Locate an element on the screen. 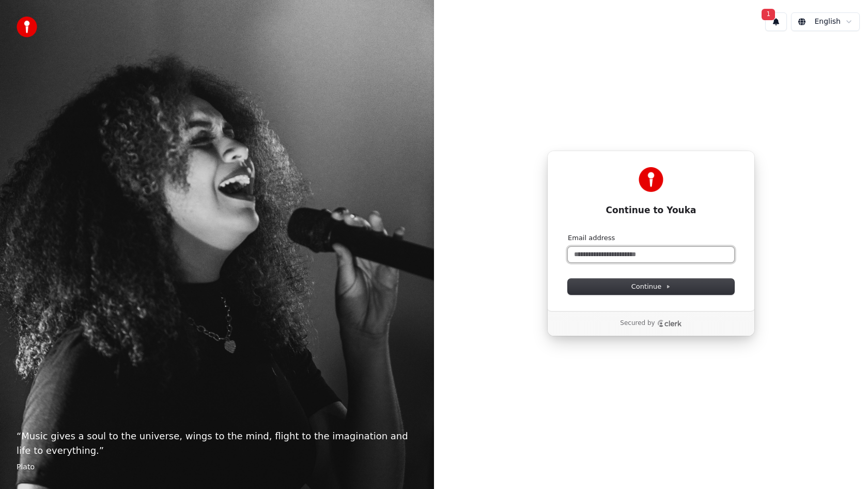 This screenshot has height=489, width=868. h1: Continue to Youka is located at coordinates (651, 211).